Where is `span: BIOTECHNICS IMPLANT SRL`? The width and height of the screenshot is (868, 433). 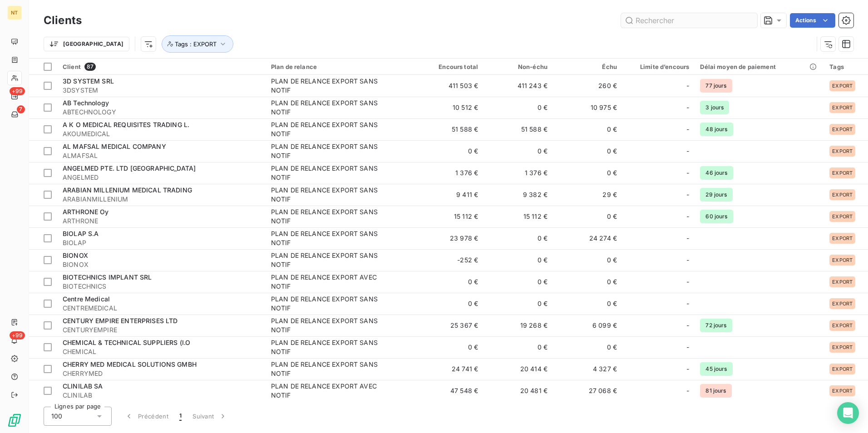
span: BIOTECHNICS IMPLANT SRL is located at coordinates (107, 276).